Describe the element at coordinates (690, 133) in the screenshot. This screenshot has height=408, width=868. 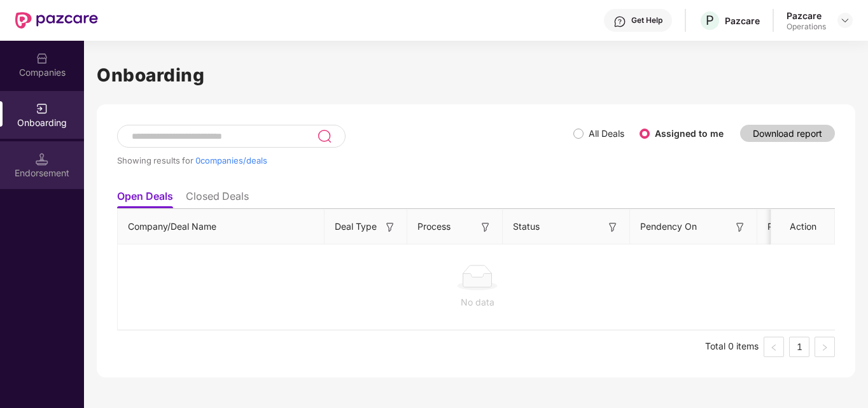
I see `label: Assigned to me` at that location.